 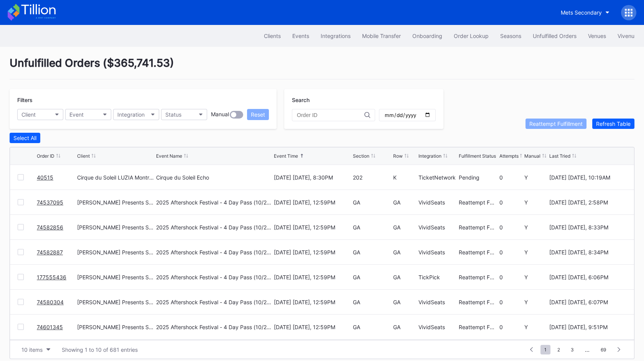 I want to click on div: Row, so click(x=398, y=156).